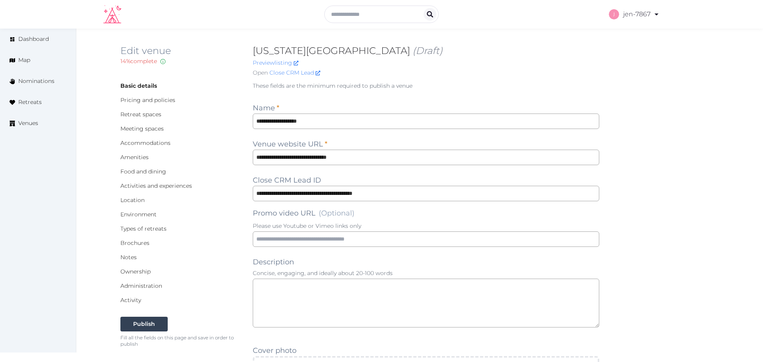  I want to click on a: Previewlisting, so click(275, 63).